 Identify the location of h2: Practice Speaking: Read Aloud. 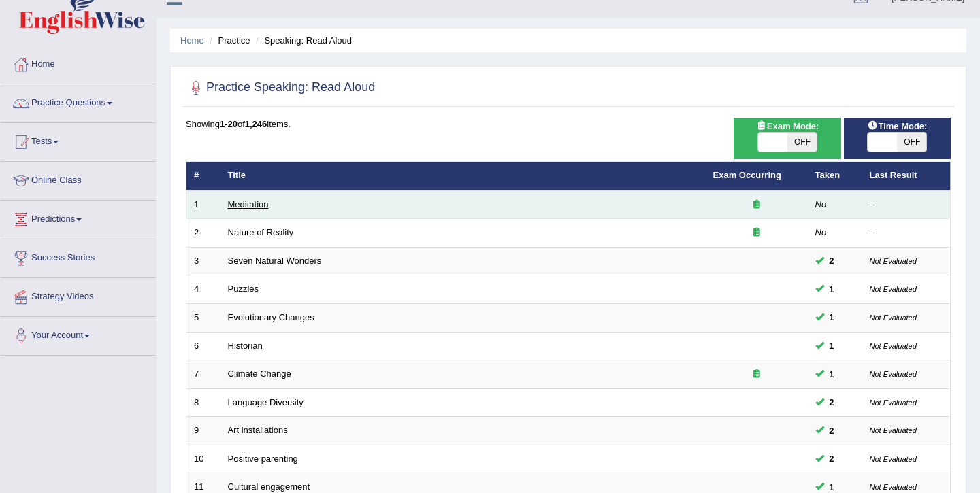
(280, 88).